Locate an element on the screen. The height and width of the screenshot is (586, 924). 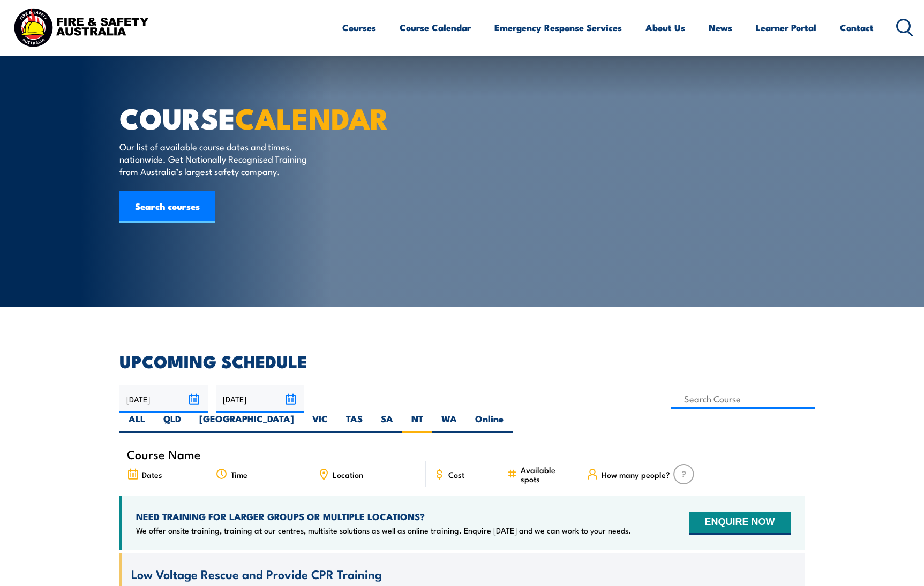
p: Our list of available course dates and times, nationwide. Get Nationally Recognised Training from... is located at coordinates (217, 159).